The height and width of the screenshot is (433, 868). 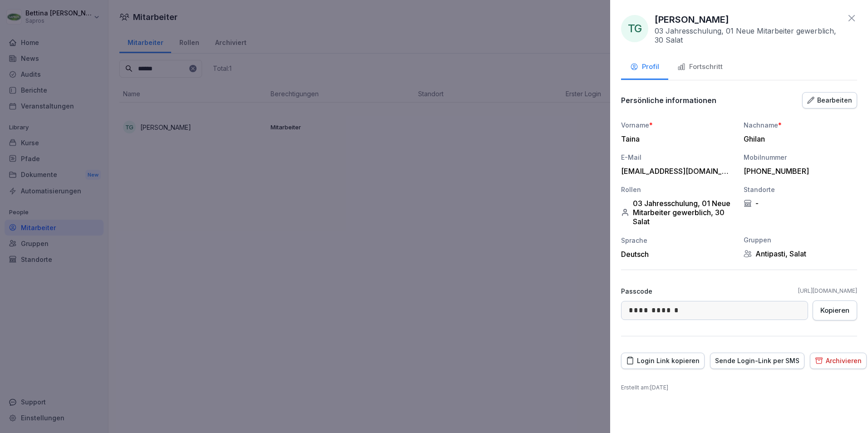 I want to click on div: Ghilan, so click(x=798, y=139).